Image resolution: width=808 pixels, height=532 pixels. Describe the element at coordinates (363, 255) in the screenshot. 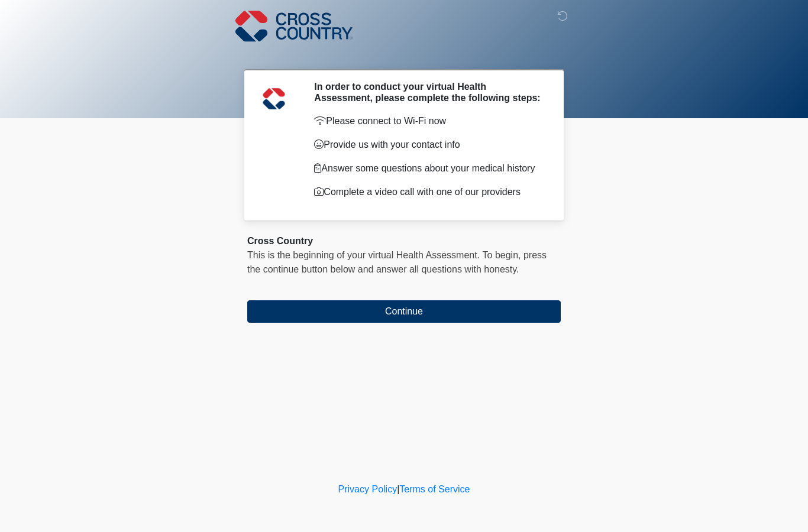

I see `span: This is the beginning of your virtual Health Assessment.` at that location.